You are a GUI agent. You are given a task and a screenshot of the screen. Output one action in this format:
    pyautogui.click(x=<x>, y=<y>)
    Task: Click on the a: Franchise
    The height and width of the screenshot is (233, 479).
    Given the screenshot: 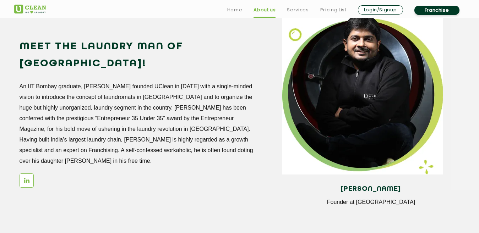 What is the action you would take?
    pyautogui.click(x=437, y=10)
    